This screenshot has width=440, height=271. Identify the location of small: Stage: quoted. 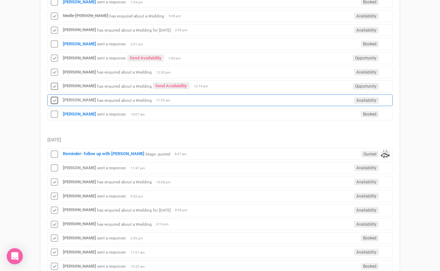
(158, 154).